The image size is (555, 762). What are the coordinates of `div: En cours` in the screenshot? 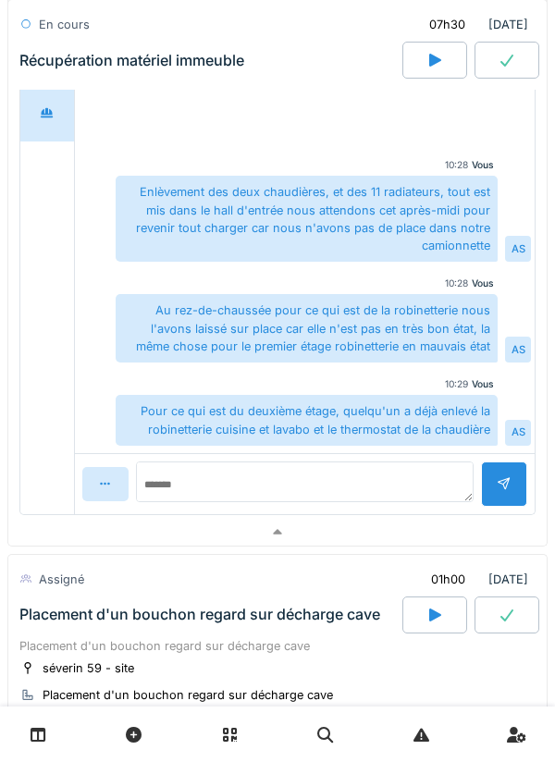 It's located at (64, 24).